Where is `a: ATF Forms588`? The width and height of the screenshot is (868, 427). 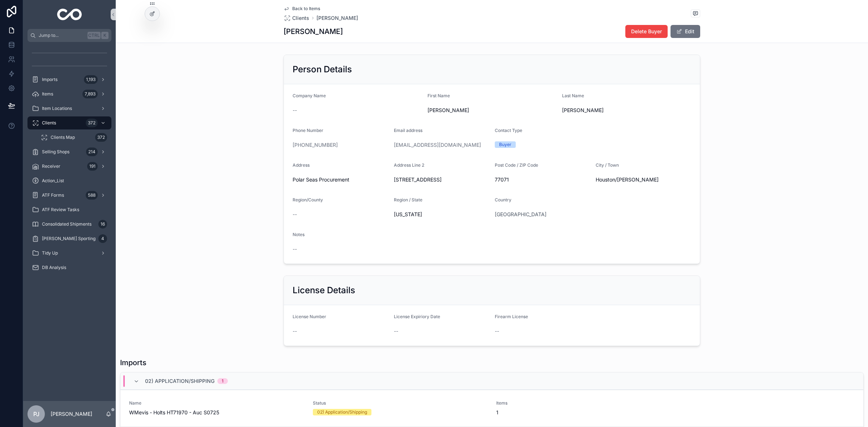 a: ATF Forms588 is located at coordinates (70, 195).